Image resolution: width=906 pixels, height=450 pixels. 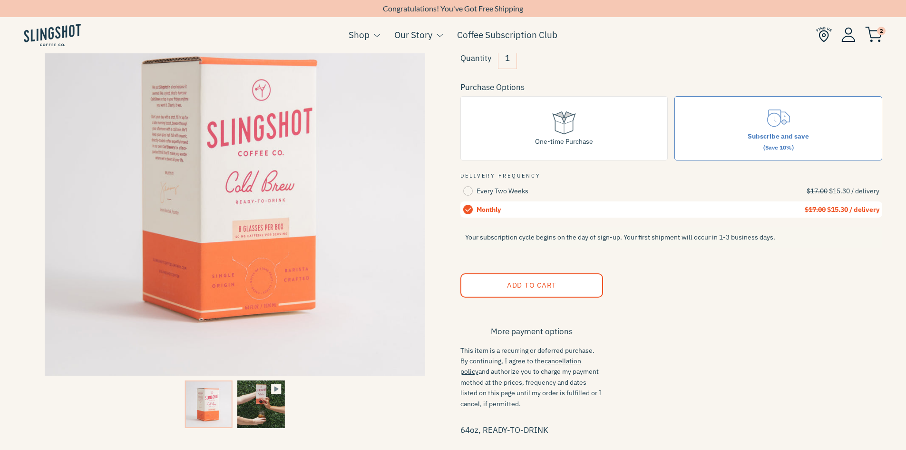 What do you see at coordinates (476, 58) in the screenshot?
I see `label: Quantity` at bounding box center [476, 58].